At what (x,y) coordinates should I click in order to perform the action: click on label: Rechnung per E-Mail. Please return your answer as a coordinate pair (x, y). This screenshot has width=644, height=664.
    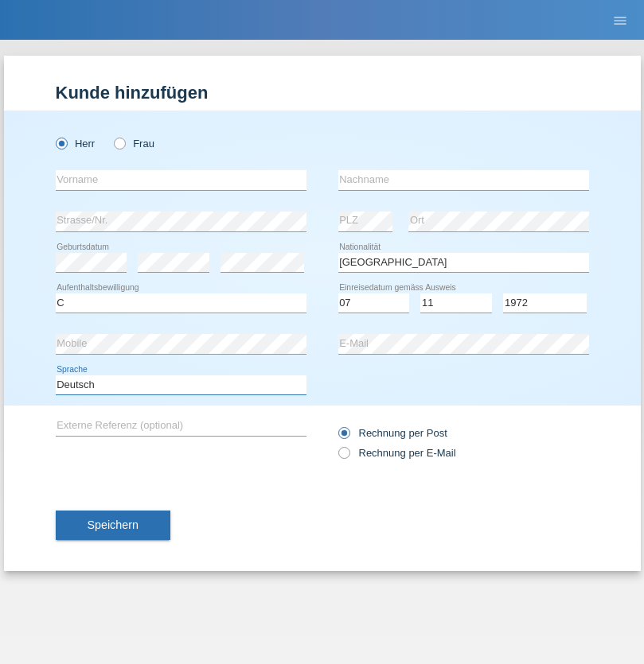
    Looking at the image, I should click on (397, 453).